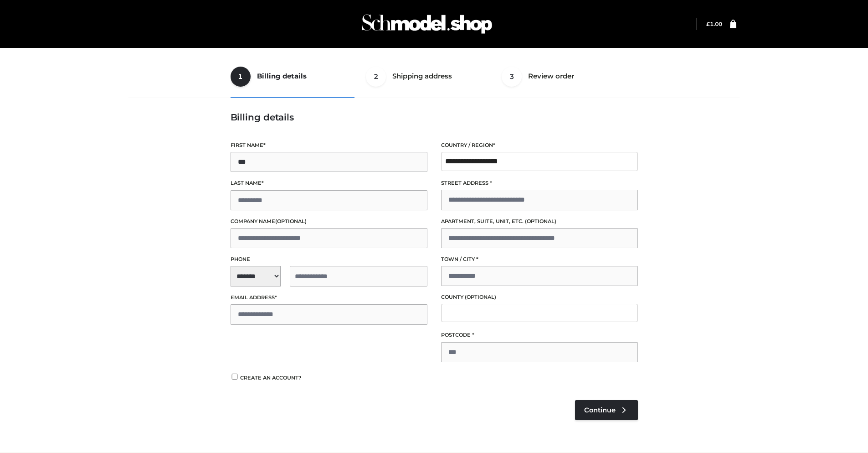 The image size is (868, 453). I want to click on label: Apartment, suite, unit, etc., so click(540, 221).